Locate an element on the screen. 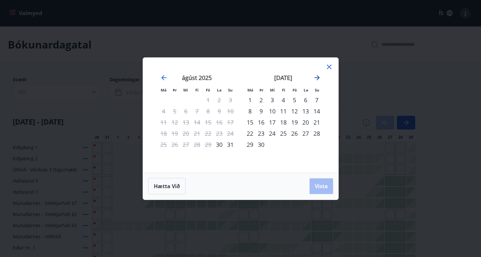  td: Choose mánudagur, 29. september 2025 as your check-in date. It’s available. is located at coordinates (250, 144).